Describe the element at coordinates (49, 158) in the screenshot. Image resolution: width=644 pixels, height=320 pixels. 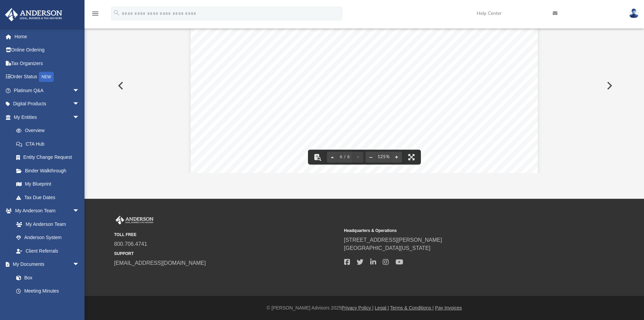
I see `a: Entity Change Request` at that location.